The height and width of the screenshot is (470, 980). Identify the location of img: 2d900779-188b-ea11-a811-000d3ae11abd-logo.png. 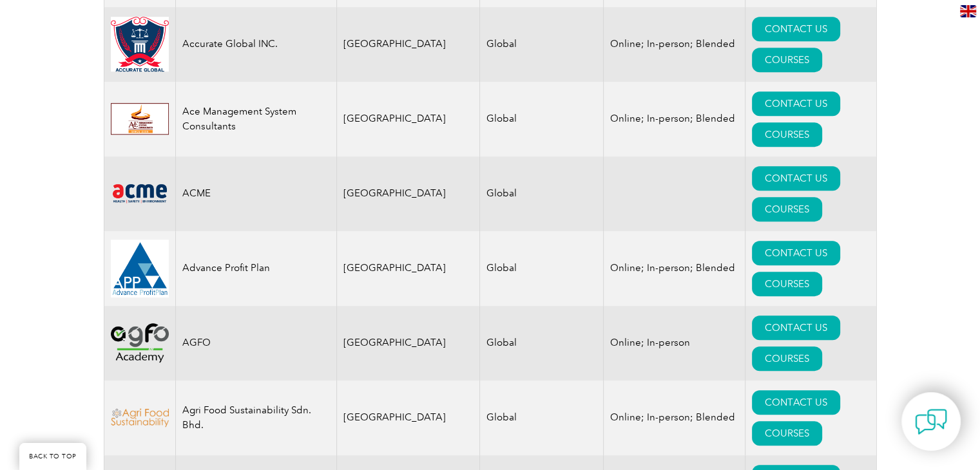
(140, 342).